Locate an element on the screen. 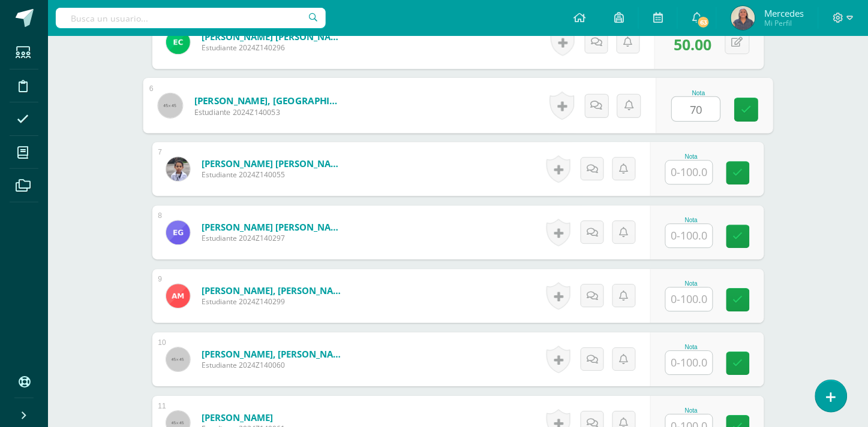 The height and width of the screenshot is (427, 868). span: 50.00 is located at coordinates (693, 45).